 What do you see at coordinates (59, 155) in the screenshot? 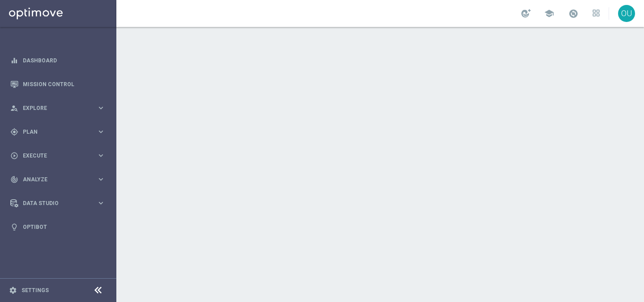
I see `span: Execute` at bounding box center [59, 155].